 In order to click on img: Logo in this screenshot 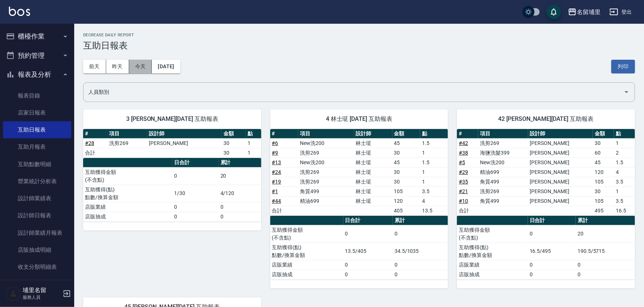, I will do `click(19, 11)`.